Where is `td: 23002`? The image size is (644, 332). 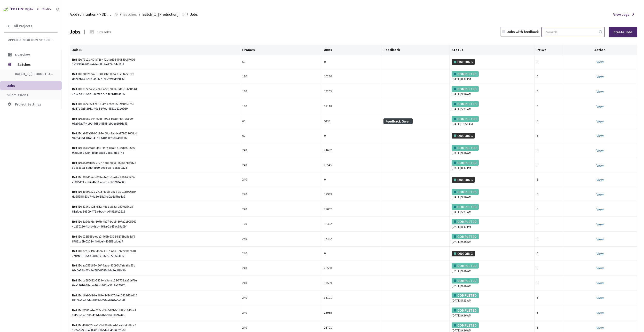
td: 23002 is located at coordinates (352, 210).